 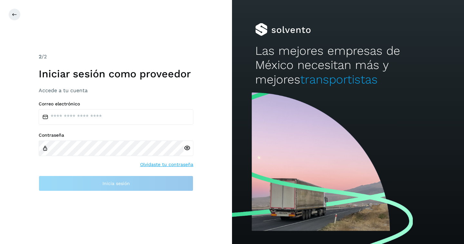 I want to click on h2: Las mejores empresas de México necesitan más y mejores, so click(x=348, y=65).